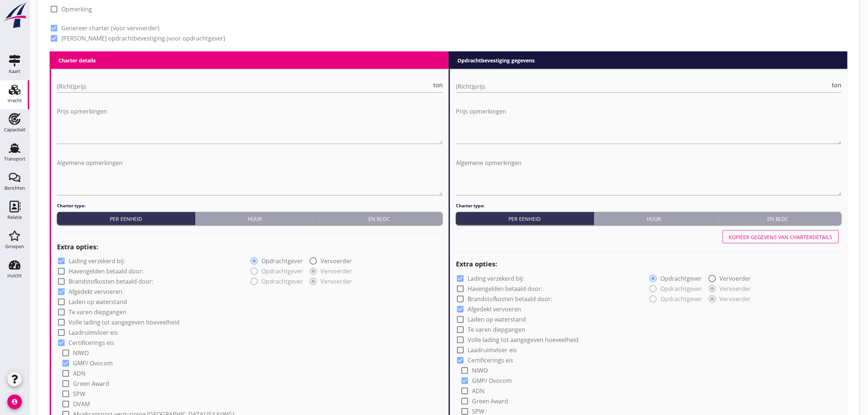 This screenshot has height=415, width=868. What do you see at coordinates (15, 246) in the screenshot?
I see `div: Groepen` at bounding box center [15, 246].